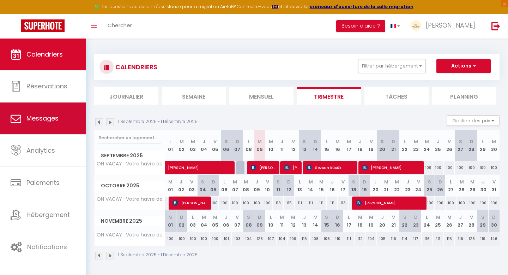 The image size is (508, 275). I want to click on span: Notifications, so click(47, 246).